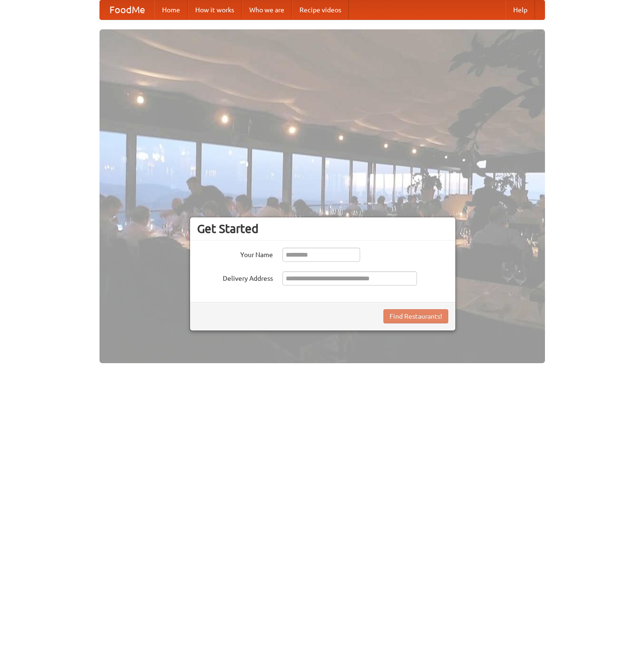  Describe the element at coordinates (322, 229) in the screenshot. I see `h3: Get Started` at that location.